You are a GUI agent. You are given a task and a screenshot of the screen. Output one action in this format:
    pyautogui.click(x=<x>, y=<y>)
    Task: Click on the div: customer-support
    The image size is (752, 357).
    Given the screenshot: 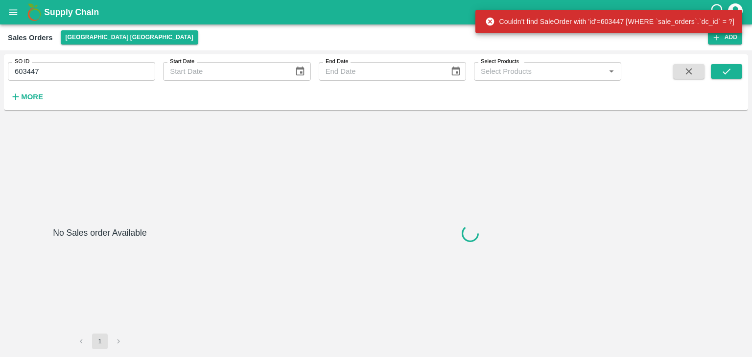 What is the action you would take?
    pyautogui.click(x=717, y=12)
    